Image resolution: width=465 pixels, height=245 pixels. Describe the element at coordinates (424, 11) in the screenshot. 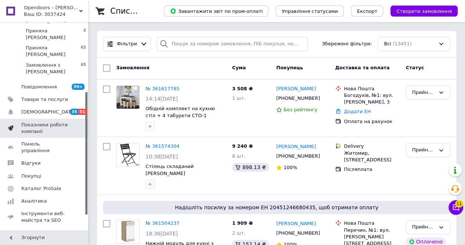

I see `button: Створити замовлення` at that location.